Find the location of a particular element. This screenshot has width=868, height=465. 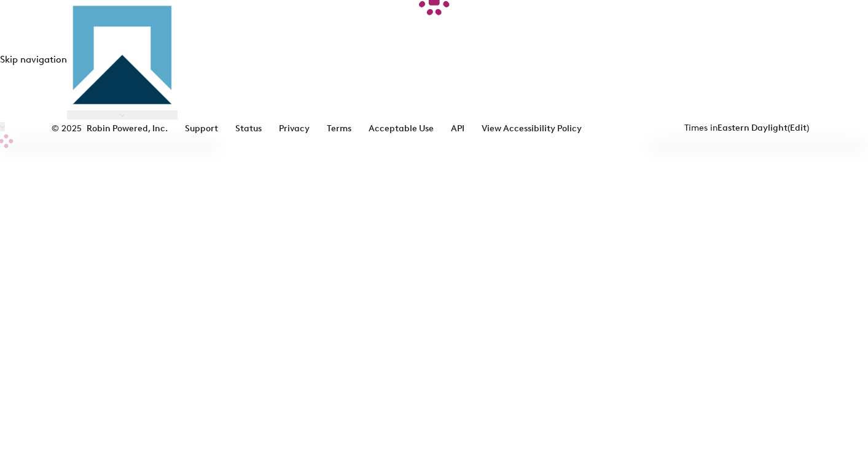

a: API is located at coordinates (457, 128).